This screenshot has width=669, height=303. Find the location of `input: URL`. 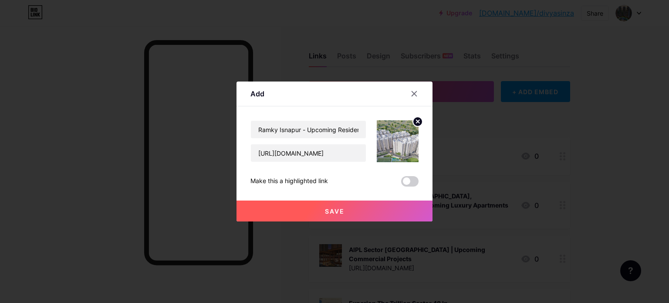

input: URL is located at coordinates (308, 153).